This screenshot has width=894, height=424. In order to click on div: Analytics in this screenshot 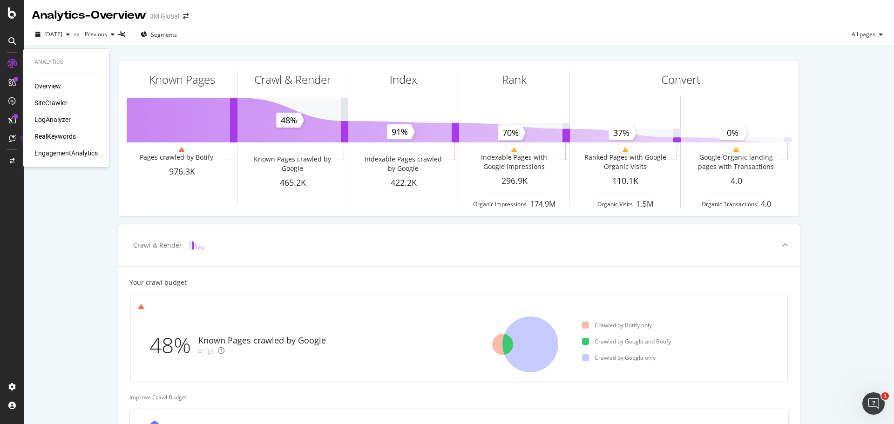, I will do `click(66, 62)`.